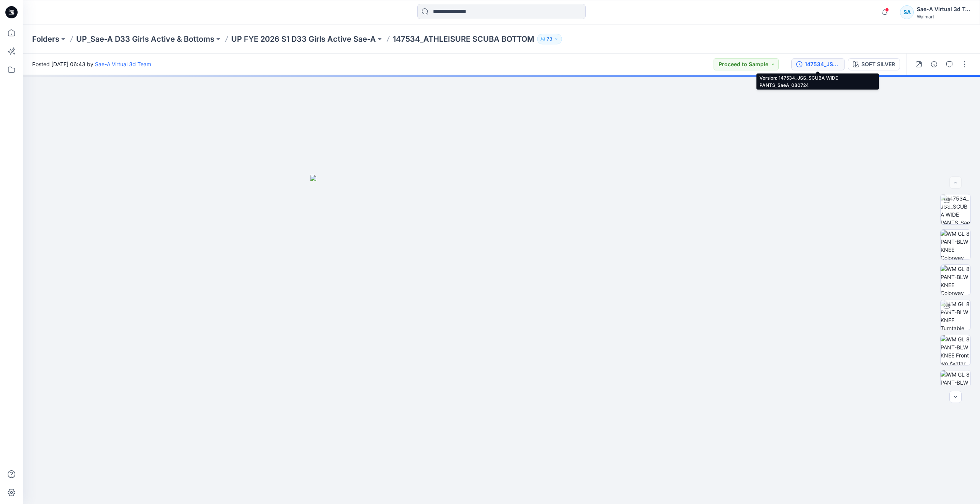 The height and width of the screenshot is (504, 980). I want to click on button: SOFT SILVER, so click(874, 64).